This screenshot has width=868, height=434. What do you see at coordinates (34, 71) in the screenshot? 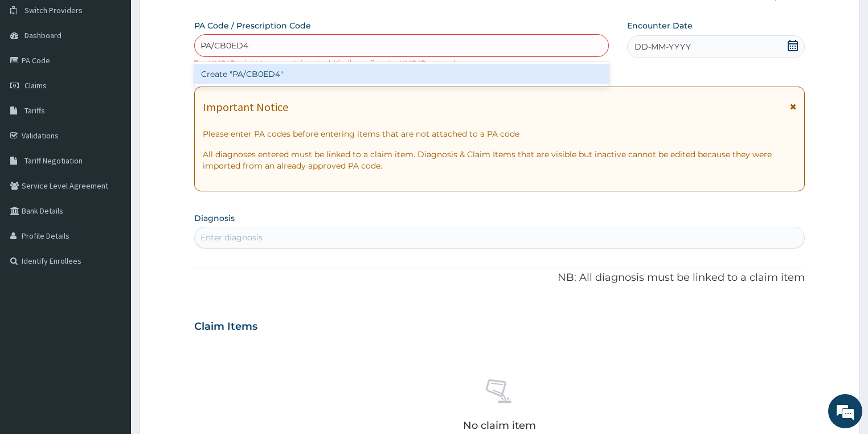
I see `img: d_794563401_company_1708531726252_794563401` at bounding box center [34, 71].